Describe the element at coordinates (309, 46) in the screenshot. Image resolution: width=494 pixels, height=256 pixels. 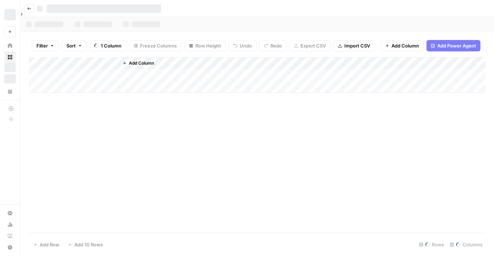
I see `button: Export CSV` at that location.